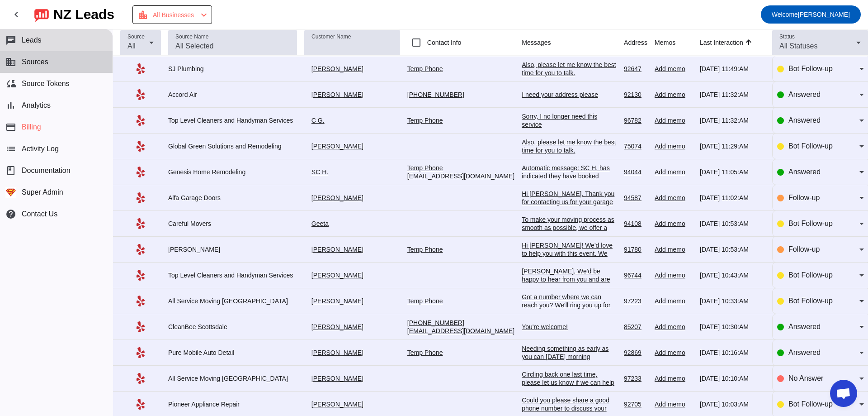  Describe the element at coordinates (172, 15) in the screenshot. I see `button: All Businesses` at that location.